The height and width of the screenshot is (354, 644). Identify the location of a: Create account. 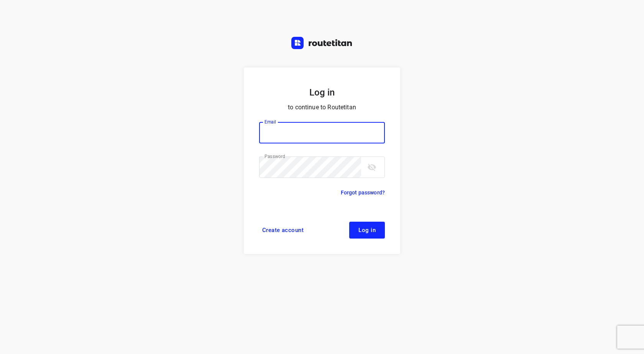
(283, 230).